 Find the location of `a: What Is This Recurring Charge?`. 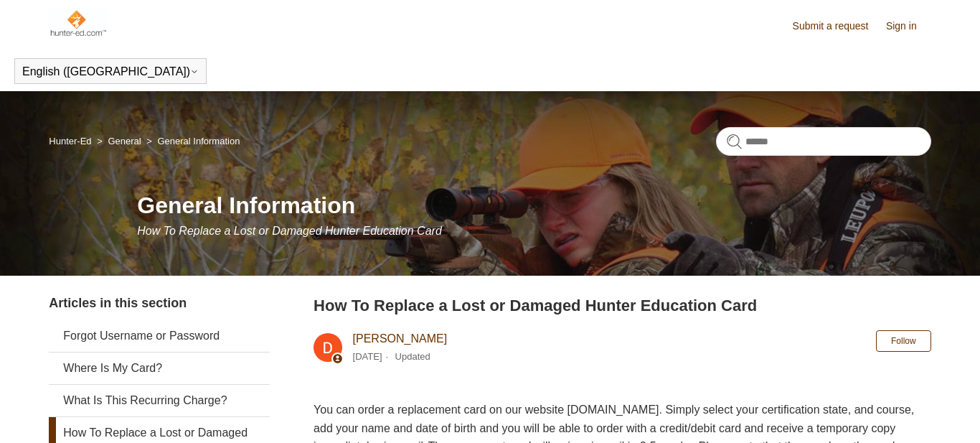

a: What Is This Recurring Charge? is located at coordinates (159, 400).